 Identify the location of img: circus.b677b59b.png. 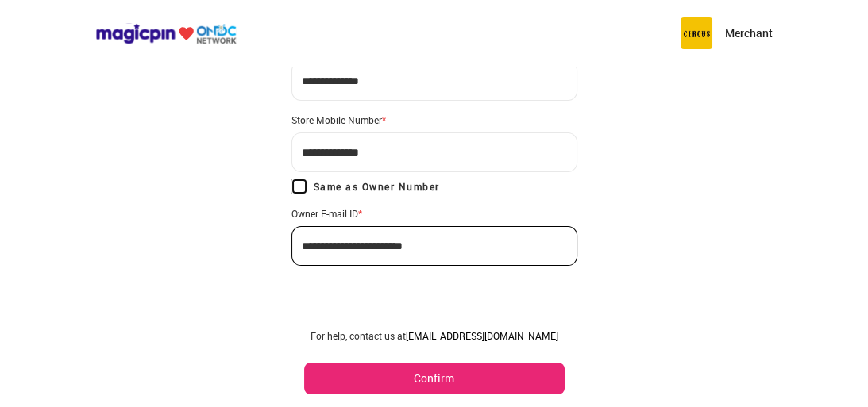
(696, 34).